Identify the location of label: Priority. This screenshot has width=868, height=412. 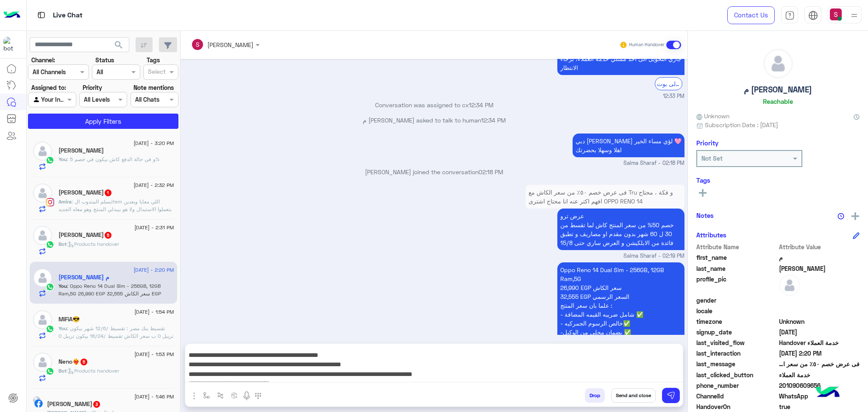
(92, 88).